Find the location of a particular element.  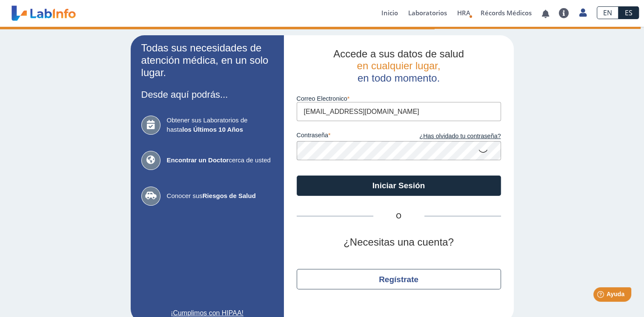

h2: ¿Necesitas una cuenta? is located at coordinates (399, 243).